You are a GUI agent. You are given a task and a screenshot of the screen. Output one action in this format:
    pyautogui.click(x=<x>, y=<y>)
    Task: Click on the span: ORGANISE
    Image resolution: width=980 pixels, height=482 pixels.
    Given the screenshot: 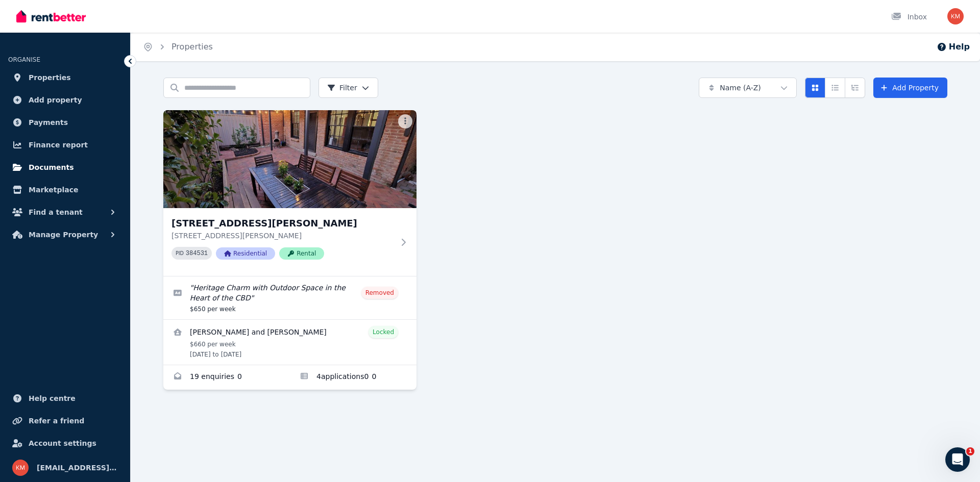 What is the action you would take?
    pyautogui.click(x=24, y=60)
    